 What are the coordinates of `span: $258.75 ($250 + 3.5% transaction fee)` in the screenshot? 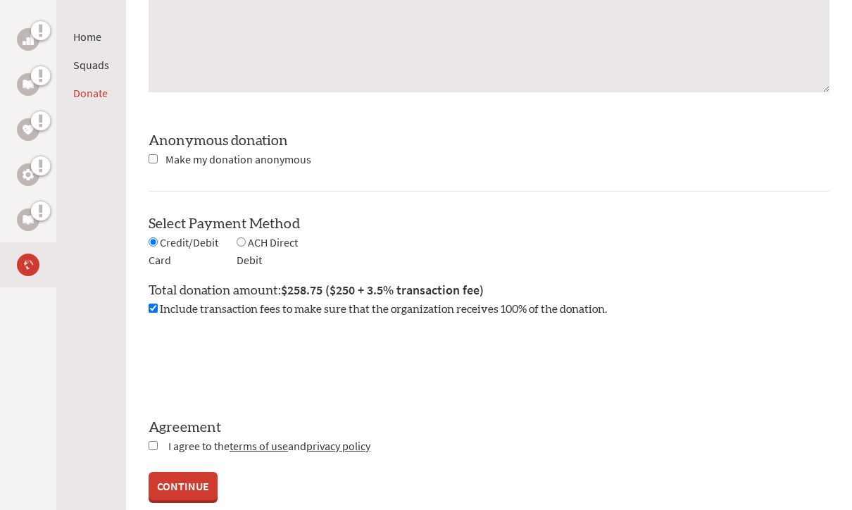 It's located at (382, 289).